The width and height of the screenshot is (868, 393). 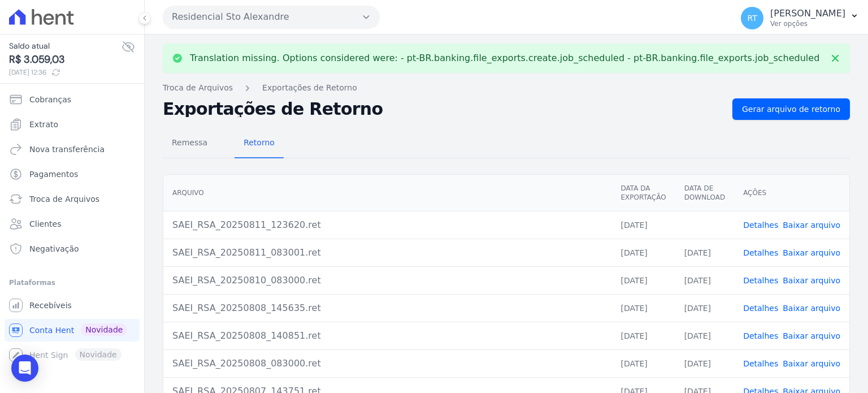 I want to click on th: Arquivo, so click(x=387, y=193).